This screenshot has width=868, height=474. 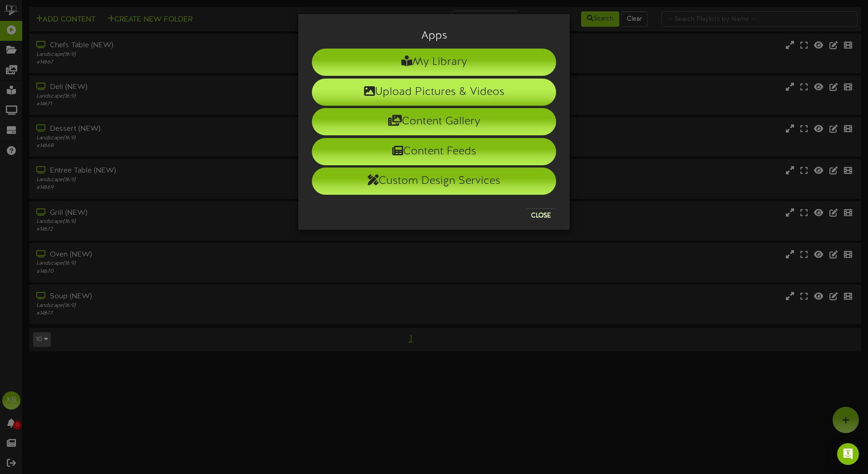 I want to click on h3: Apps, so click(x=434, y=36).